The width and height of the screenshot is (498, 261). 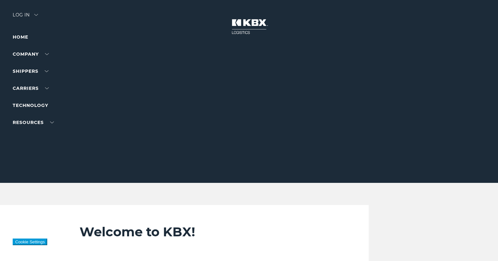 What do you see at coordinates (33, 123) in the screenshot?
I see `a: RESOURCES` at bounding box center [33, 123].